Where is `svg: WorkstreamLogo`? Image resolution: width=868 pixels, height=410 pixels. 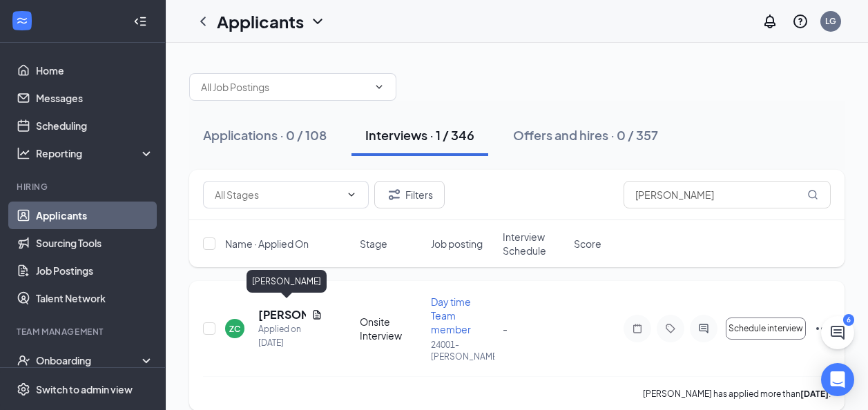 svg: WorkstreamLogo is located at coordinates (22, 21).